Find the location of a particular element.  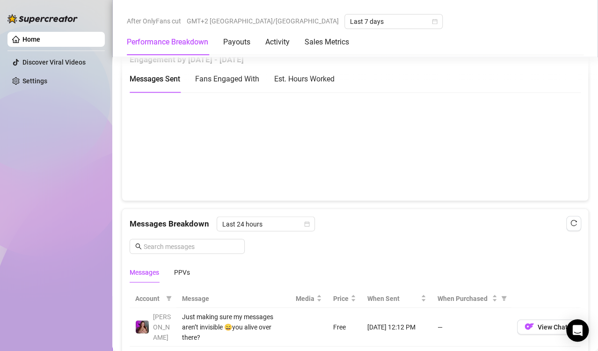

div: Open Intercom Messenger is located at coordinates (577, 330).